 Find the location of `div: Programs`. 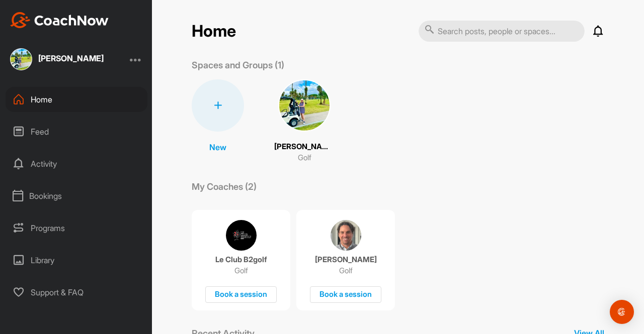

div: Programs is located at coordinates (77, 228).